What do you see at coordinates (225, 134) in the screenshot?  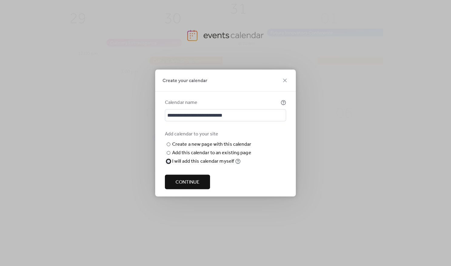 I see `div: Add calendar to your site` at bounding box center [225, 134].